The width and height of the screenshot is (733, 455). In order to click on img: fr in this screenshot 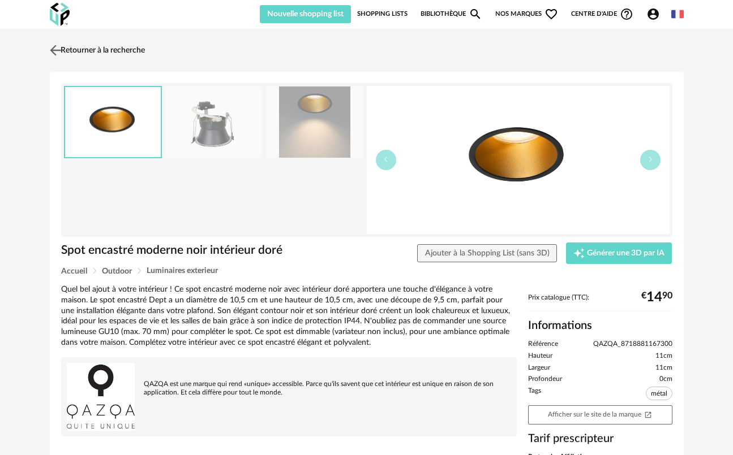, I will do `click(677, 14)`.